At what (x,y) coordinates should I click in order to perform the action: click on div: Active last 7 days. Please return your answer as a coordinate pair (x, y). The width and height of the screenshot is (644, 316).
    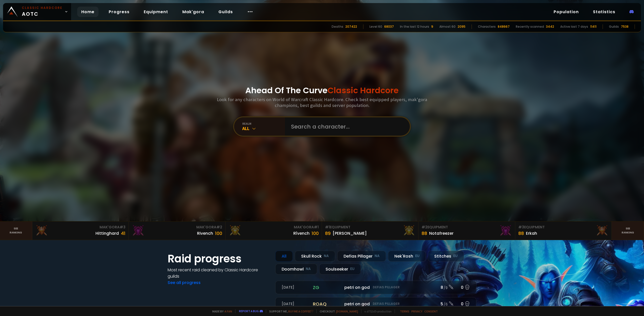
    Looking at the image, I should click on (574, 27).